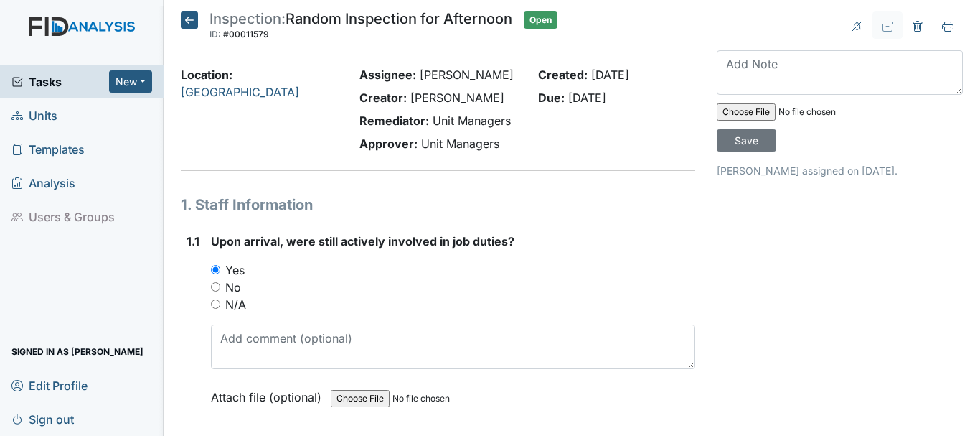  Describe the element at coordinates (541, 20) in the screenshot. I see `span: Open` at that location.